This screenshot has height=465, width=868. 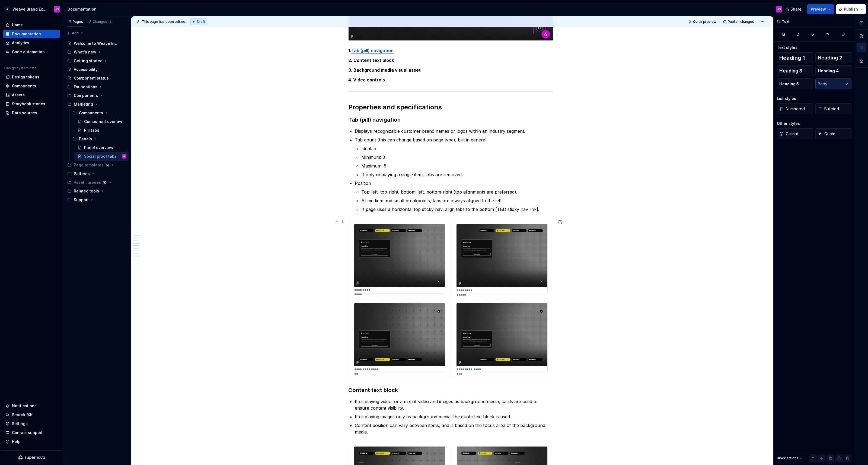 I want to click on button: Heading 1, so click(x=795, y=58).